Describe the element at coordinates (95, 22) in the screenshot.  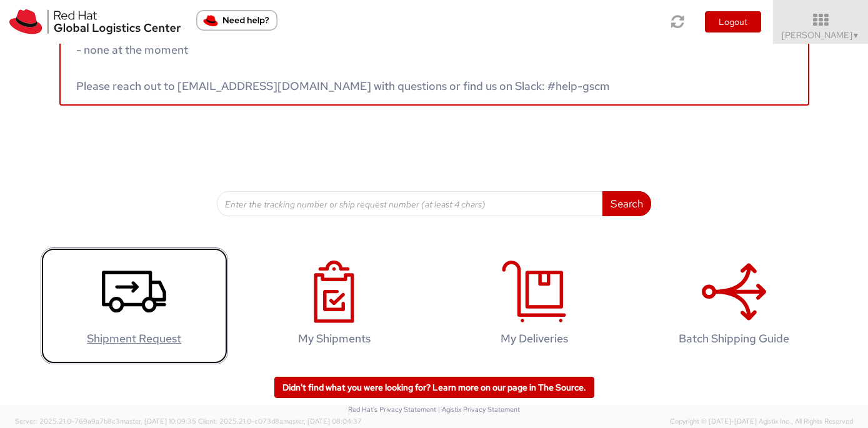
I see `img: rh-logistics-00dfa346123c4ec078e1.svg` at that location.